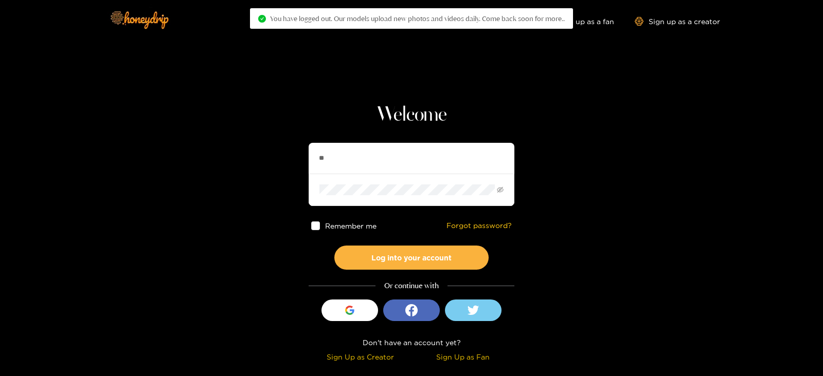 This screenshot has height=376, width=823. What do you see at coordinates (411, 258) in the screenshot?
I see `button: Log into your account` at bounding box center [411, 258].